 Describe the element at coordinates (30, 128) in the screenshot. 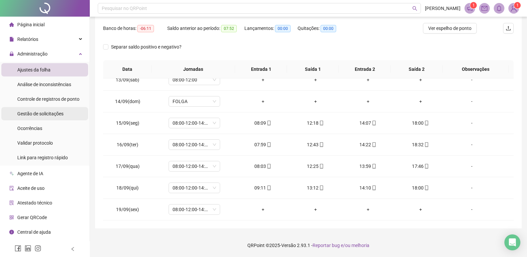

I see `span: Ocorrências` at that location.